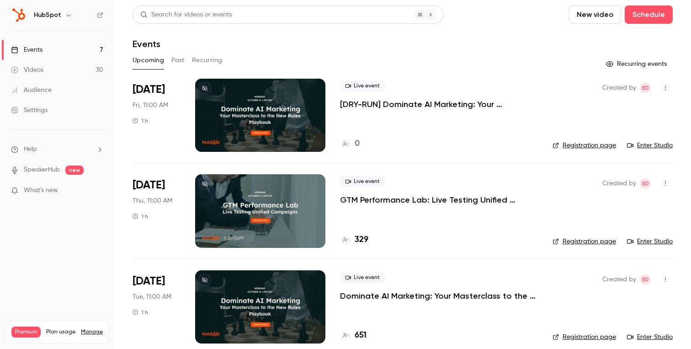  What do you see at coordinates (57, 149) in the screenshot?
I see `li: help-dropdown-opener` at bounding box center [57, 149].